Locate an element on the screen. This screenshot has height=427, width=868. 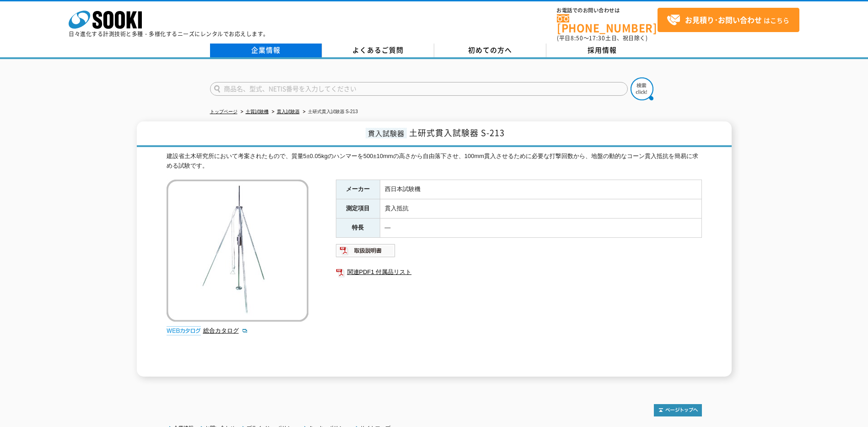
a: 貫入試験器 is located at coordinates (288, 111).